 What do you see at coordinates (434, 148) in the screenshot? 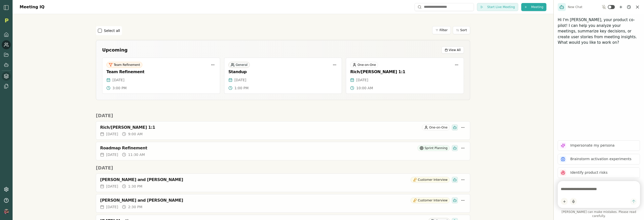
I see `div: Sprint Planning` at bounding box center [434, 148].